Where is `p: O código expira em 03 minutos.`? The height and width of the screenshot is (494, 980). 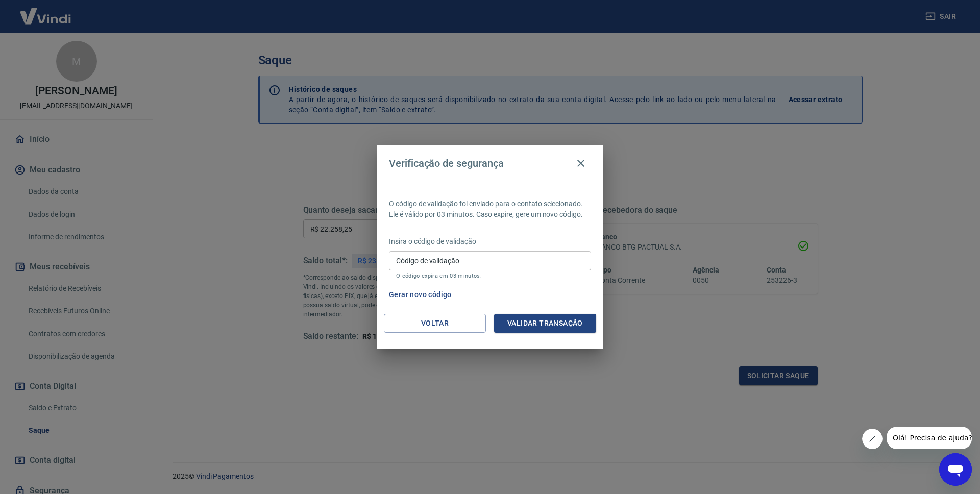
p: O código expira em 03 minutos. is located at coordinates (490, 275).